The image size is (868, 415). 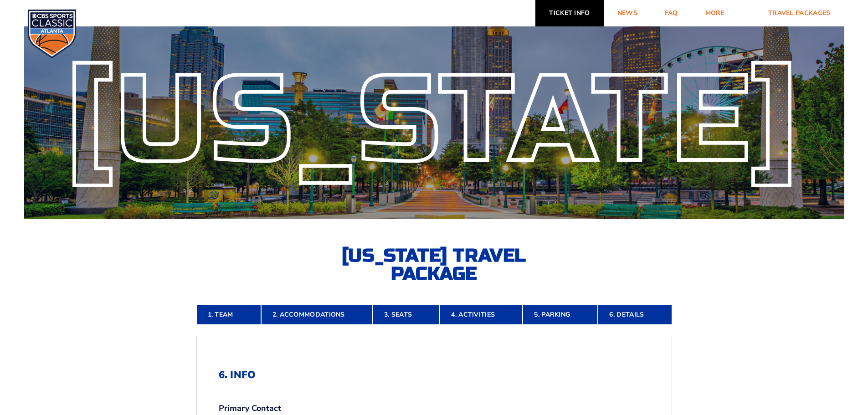 I want to click on h2: 6. Info, so click(x=434, y=375).